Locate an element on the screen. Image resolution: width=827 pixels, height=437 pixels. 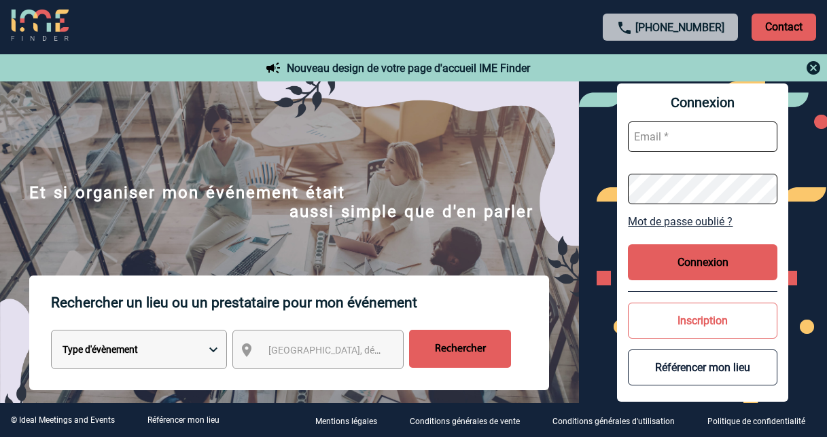
button: Connexion is located at coordinates (702, 262).